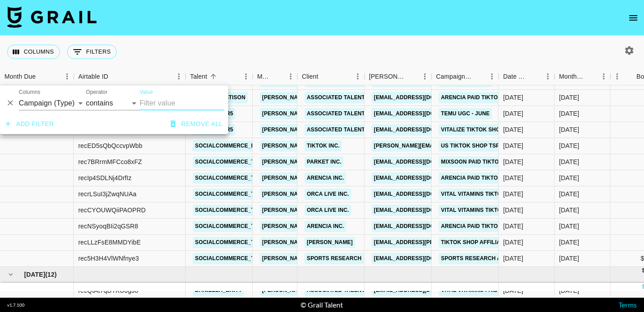 The height and width of the screenshot is (312, 644). Describe the element at coordinates (105, 178) in the screenshot. I see `div: recIp4SDLNj4DrfIz` at that location.